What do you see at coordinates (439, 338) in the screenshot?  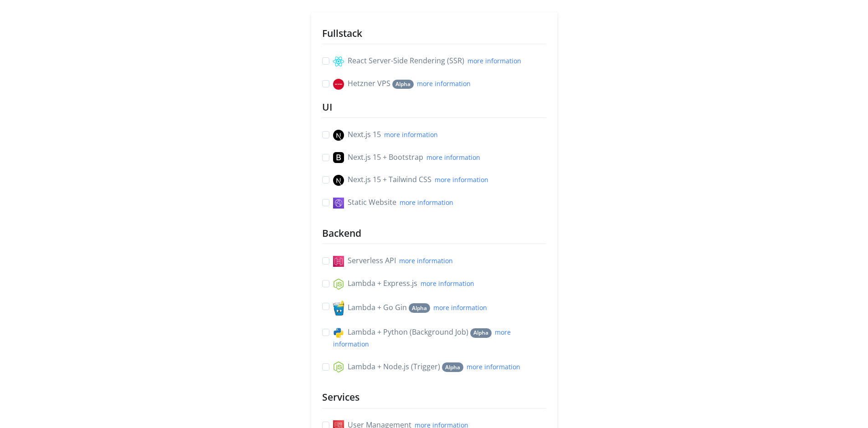 I see `label: Lambda + Python (Background Job)` at bounding box center [439, 338].